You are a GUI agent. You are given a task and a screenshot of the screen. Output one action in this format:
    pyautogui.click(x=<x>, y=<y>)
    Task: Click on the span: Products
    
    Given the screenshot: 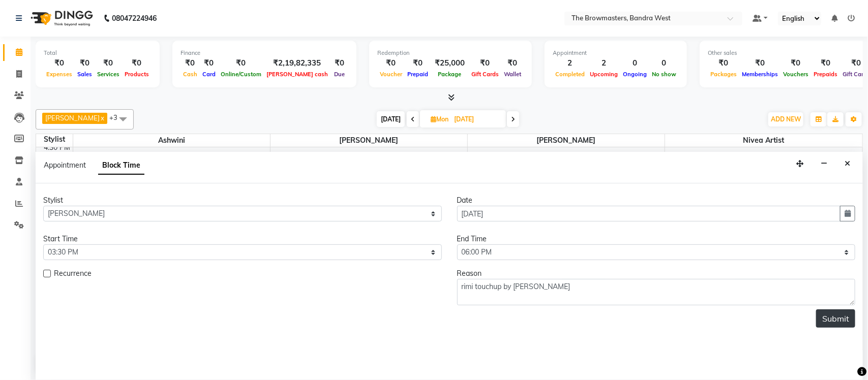 What is the action you would take?
    pyautogui.click(x=136, y=74)
    